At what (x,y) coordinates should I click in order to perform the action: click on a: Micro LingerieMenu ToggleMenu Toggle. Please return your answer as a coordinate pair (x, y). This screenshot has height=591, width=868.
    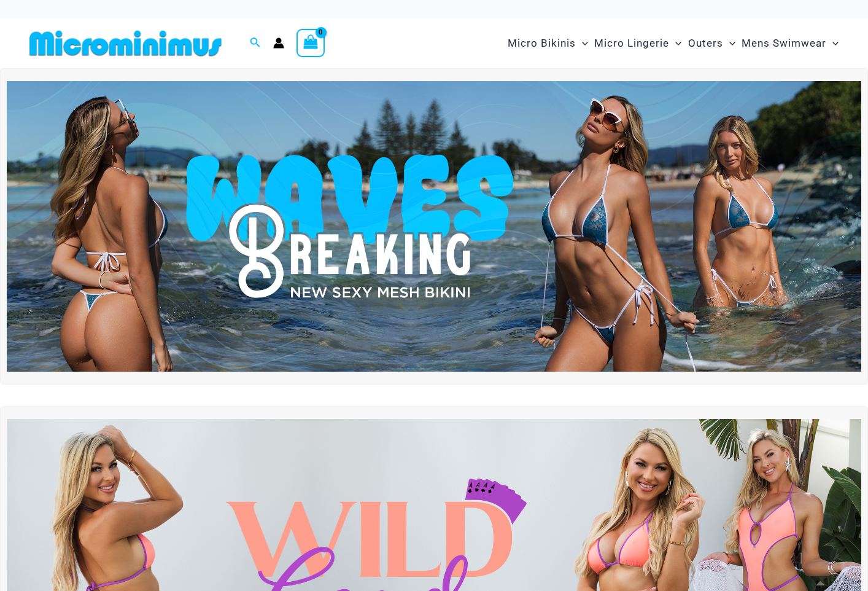
    Looking at the image, I should click on (637, 43).